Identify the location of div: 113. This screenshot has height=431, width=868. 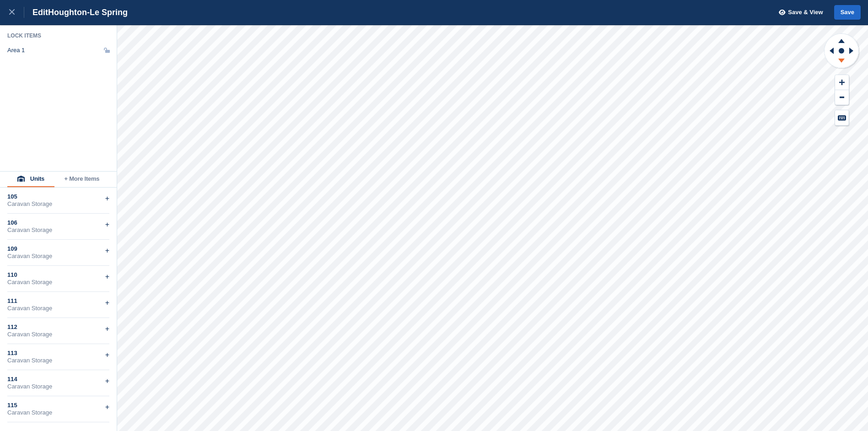
(58, 353).